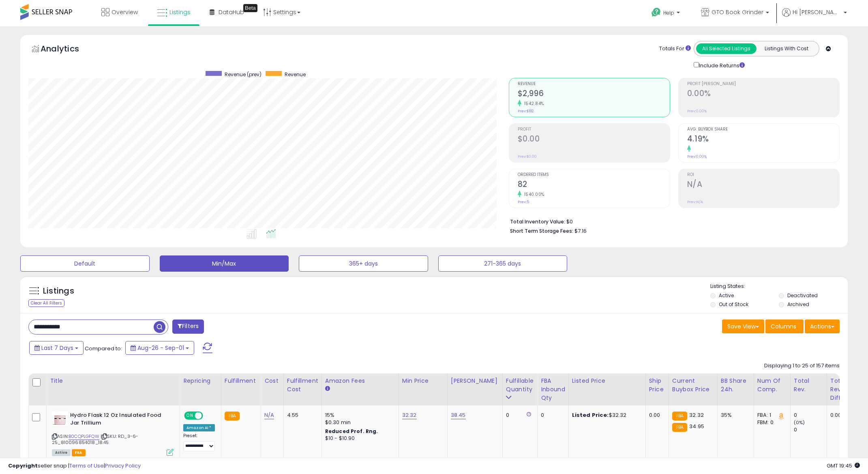  I want to click on div: Fulfillment Cost, so click(303, 385).